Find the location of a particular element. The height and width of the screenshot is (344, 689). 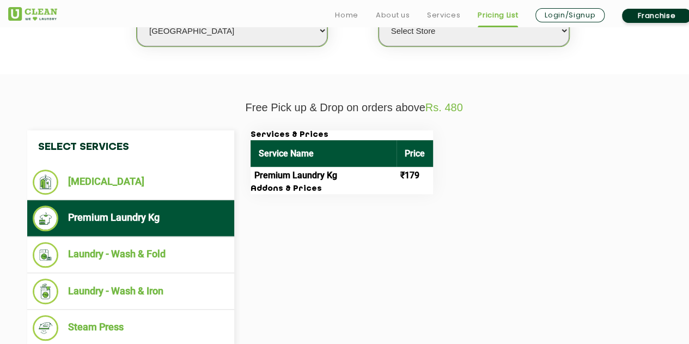

a: Login/Signup is located at coordinates (570, 15).